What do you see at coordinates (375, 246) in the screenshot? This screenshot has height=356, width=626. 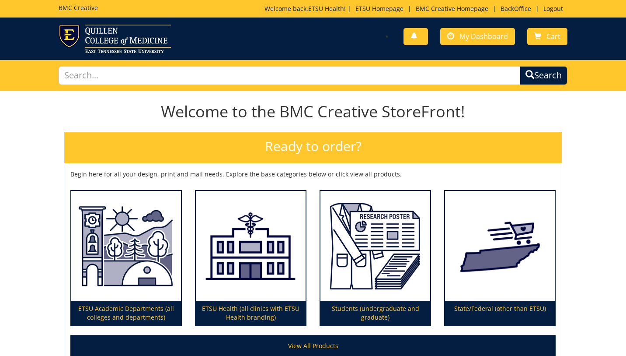 I see `img: Students (undergraduate and graduate)` at bounding box center [375, 246].